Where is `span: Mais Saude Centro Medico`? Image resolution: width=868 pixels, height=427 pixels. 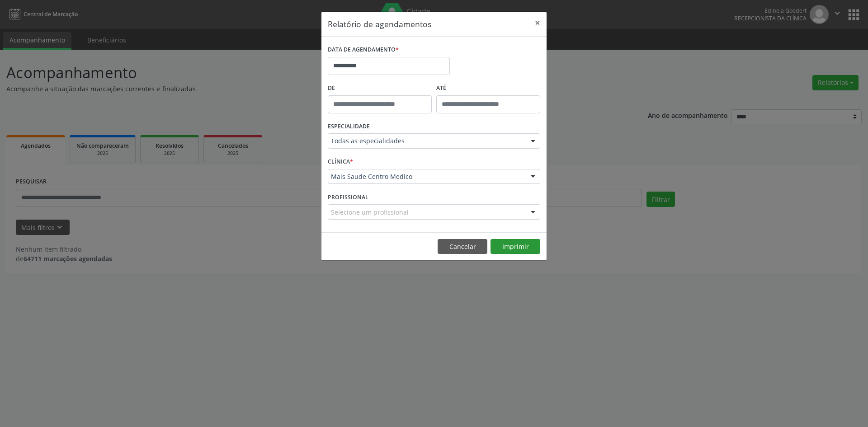 span: Mais Saude Centro Medico is located at coordinates (426, 177).